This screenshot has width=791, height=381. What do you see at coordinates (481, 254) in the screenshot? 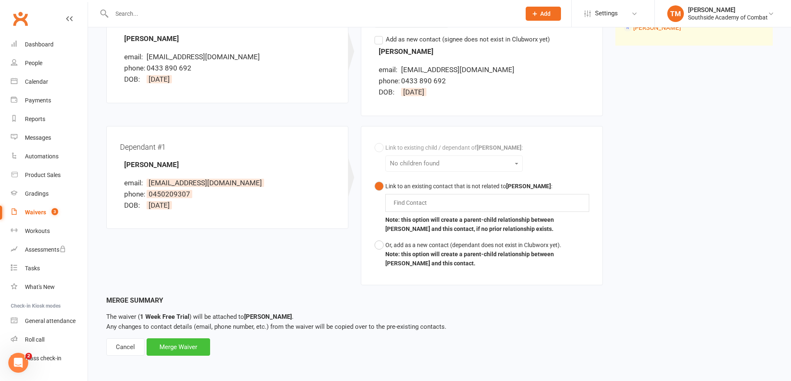
I see `button: Or, add as a new contact (dependant does not exist in Clubworx yet).Note: this option will create...` at bounding box center [481, 254].